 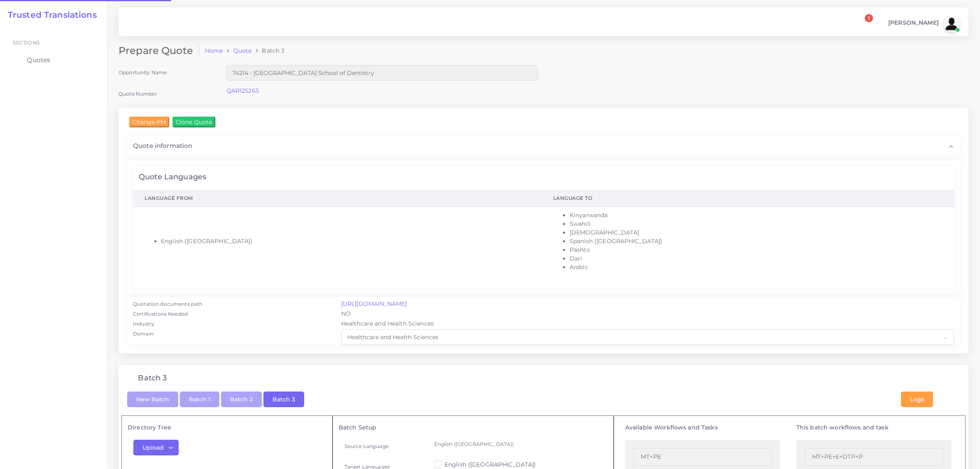 I want to click on span: 1, so click(x=869, y=18).